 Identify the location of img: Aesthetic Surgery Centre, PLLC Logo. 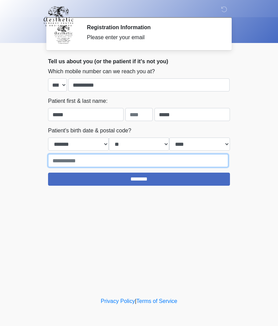
(58, 16).